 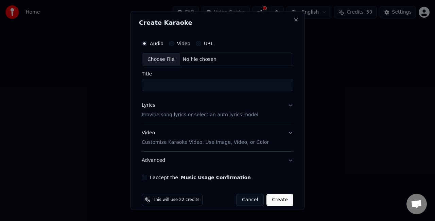 I want to click on label: Title, so click(x=218, y=73).